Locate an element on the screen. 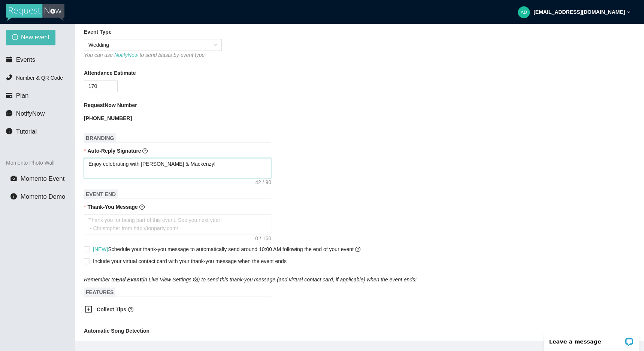 Image resolution: width=644 pixels, height=351 pixels. span: camera is located at coordinates (14, 178).